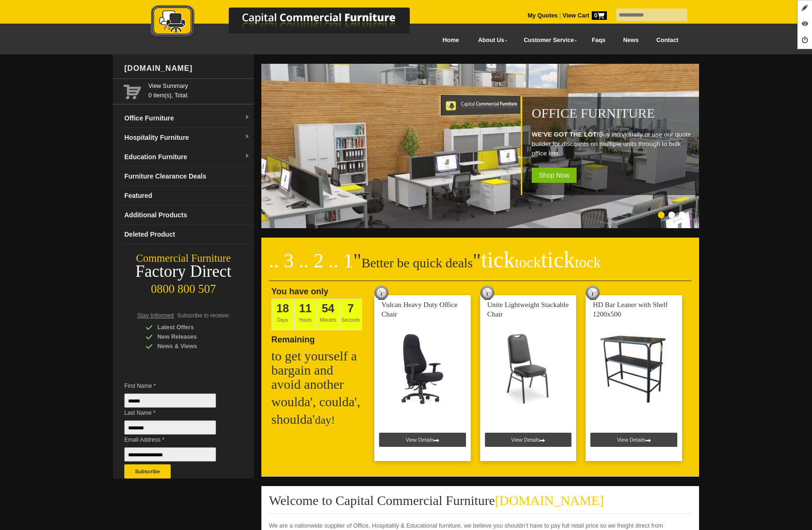 The height and width of the screenshot is (530, 812). I want to click on a: My Quotes, so click(543, 15).